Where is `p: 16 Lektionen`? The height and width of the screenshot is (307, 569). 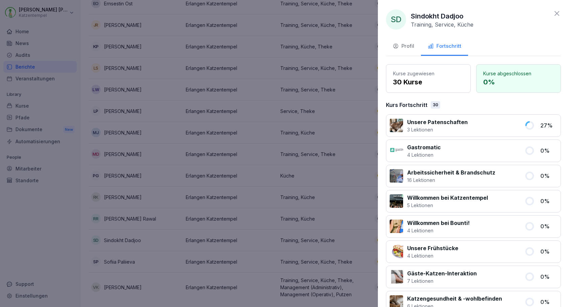 p: 16 Lektionen is located at coordinates (451, 180).